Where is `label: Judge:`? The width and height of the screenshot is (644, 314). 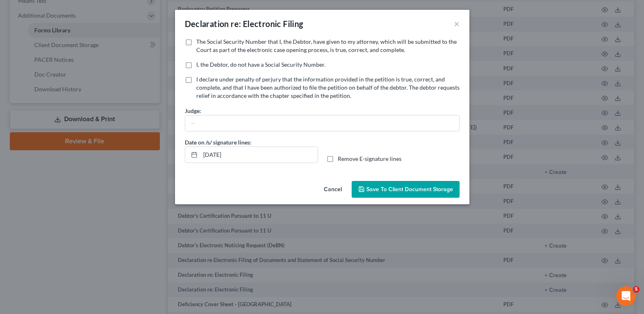 label: Judge: is located at coordinates (193, 110).